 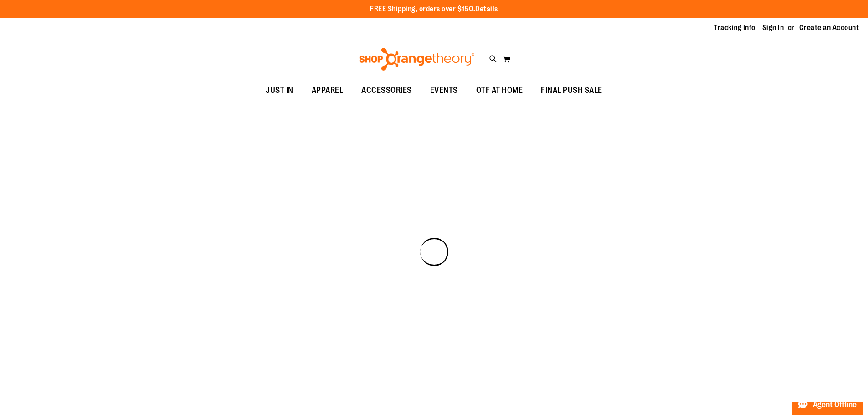 What do you see at coordinates (444, 90) in the screenshot?
I see `span: EVENTS` at bounding box center [444, 90].